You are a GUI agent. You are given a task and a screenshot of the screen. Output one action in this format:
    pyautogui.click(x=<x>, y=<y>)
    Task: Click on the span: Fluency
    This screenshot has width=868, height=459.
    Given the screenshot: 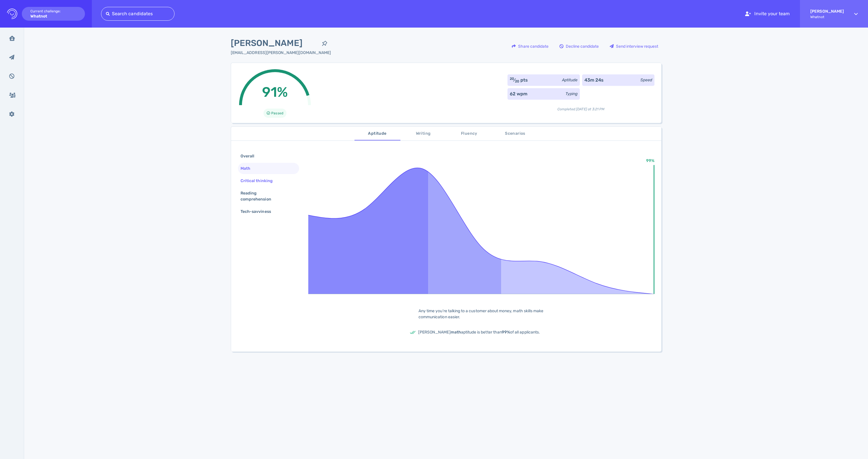 What is the action you would take?
    pyautogui.click(x=469, y=133)
    